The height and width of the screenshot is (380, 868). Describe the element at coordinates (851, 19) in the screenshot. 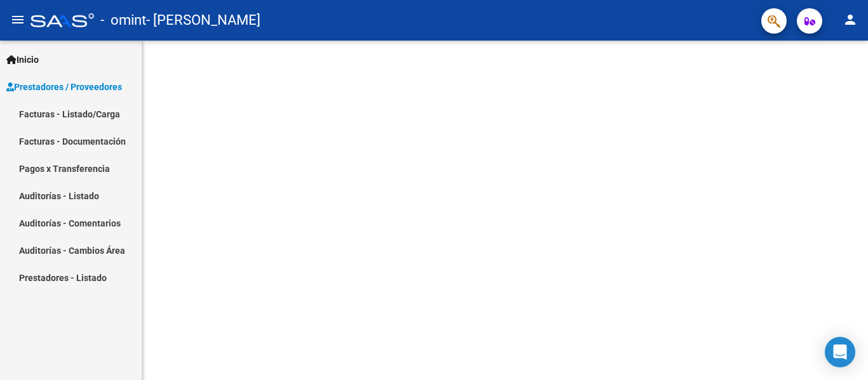

I see `mat-icon: person` at that location.